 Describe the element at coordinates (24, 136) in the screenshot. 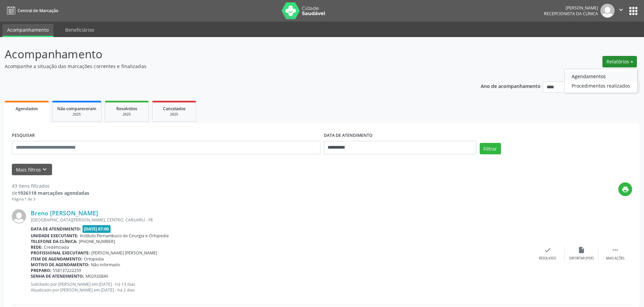

I see `label: PESQUISAR` at that location.